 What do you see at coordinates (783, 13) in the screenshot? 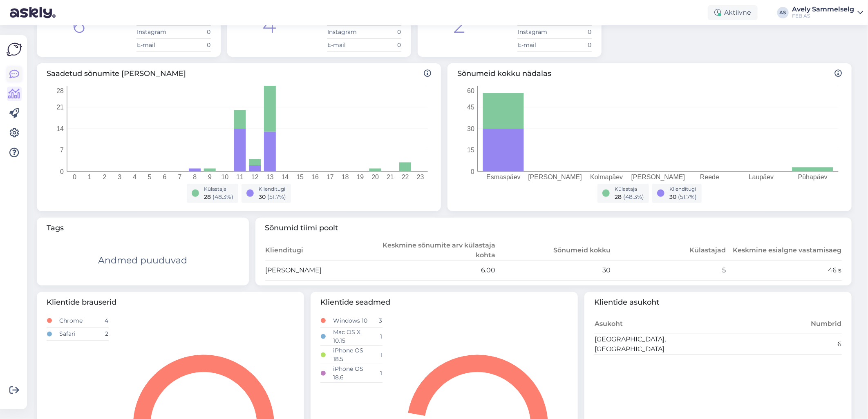
I see `div: AS` at bounding box center [783, 13].